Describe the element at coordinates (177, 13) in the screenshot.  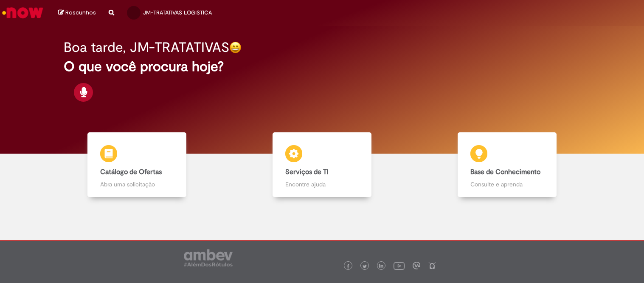
I see `span: JM-TRATATIVAS LOGISTICA` at that location.